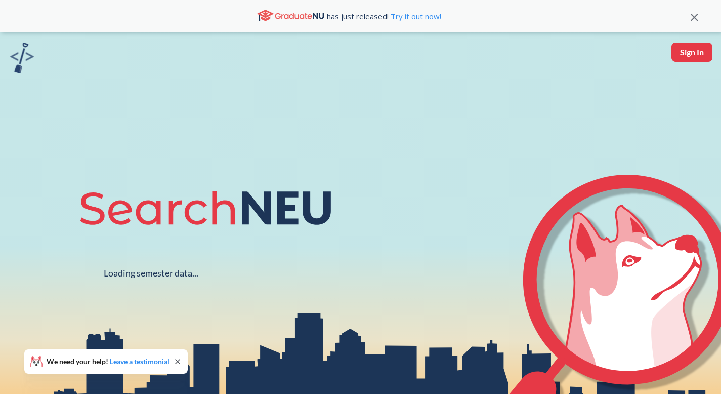 The image size is (721, 394). Describe the element at coordinates (22, 59) in the screenshot. I see `a: sandbox logo` at that location.